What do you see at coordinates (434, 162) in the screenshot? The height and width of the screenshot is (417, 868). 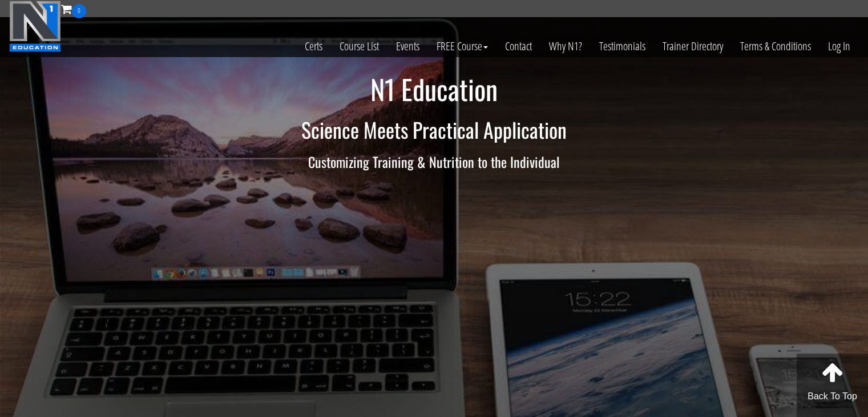 I see `h3: Customizing Training & Nutrition to the Individual` at bounding box center [434, 162].